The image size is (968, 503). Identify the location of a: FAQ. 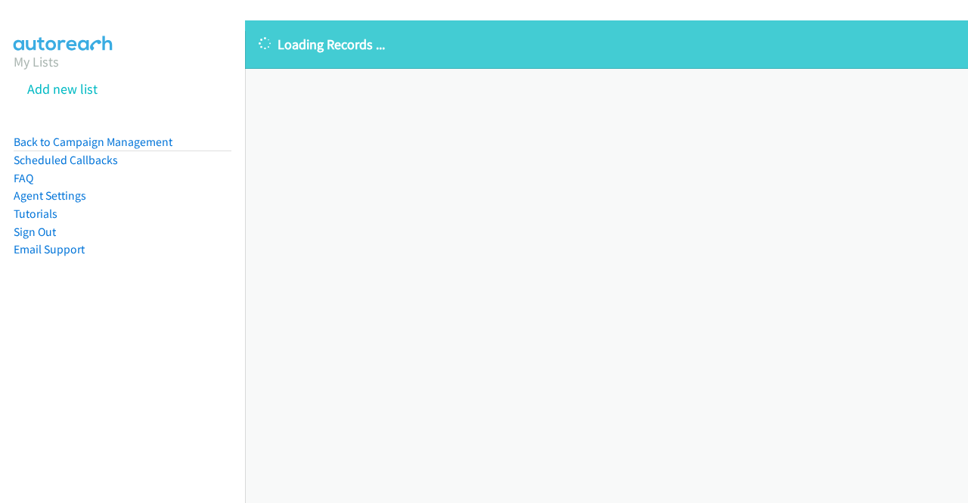
(23, 178).